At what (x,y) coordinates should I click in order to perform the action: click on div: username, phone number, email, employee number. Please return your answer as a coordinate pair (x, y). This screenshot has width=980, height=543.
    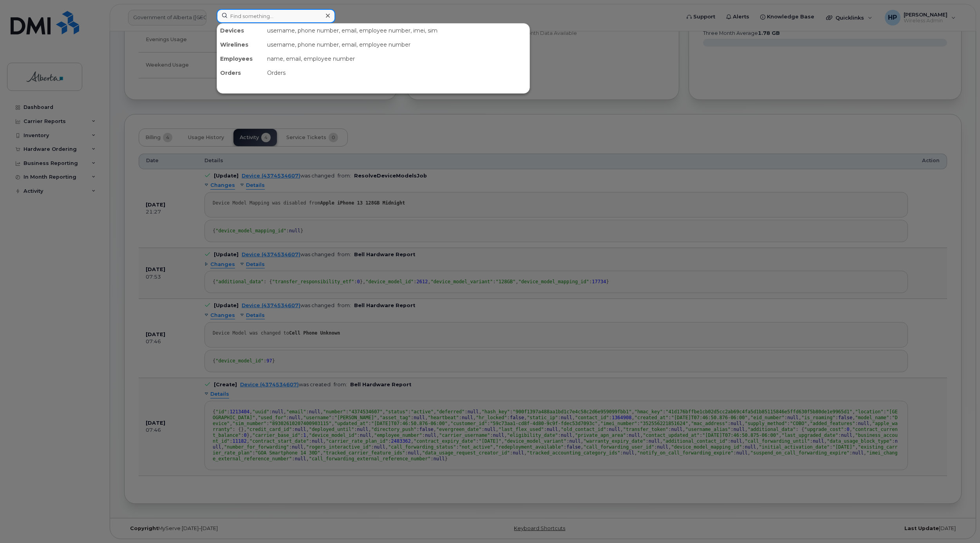
    Looking at the image, I should click on (397, 45).